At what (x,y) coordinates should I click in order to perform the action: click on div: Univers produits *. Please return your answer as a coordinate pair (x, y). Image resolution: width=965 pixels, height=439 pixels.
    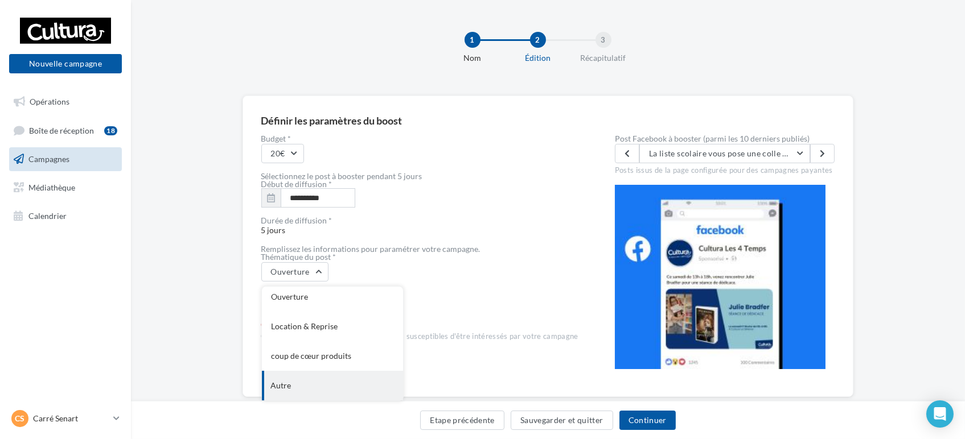
    Looking at the image, I should click on (420, 295).